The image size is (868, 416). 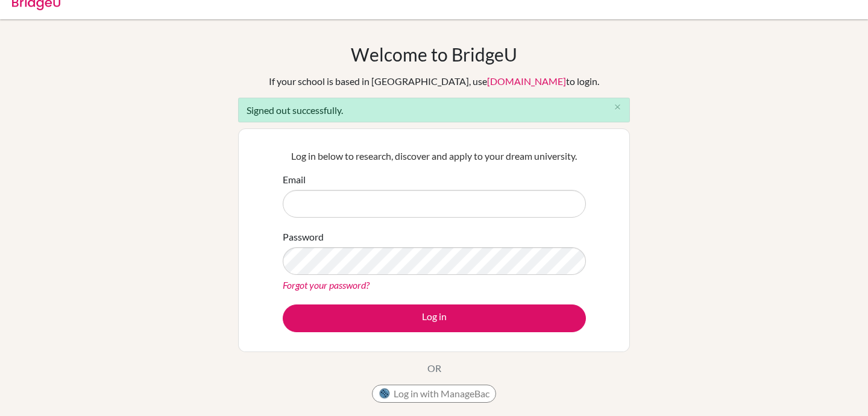 What do you see at coordinates (294, 180) in the screenshot?
I see `label: Email` at bounding box center [294, 180].